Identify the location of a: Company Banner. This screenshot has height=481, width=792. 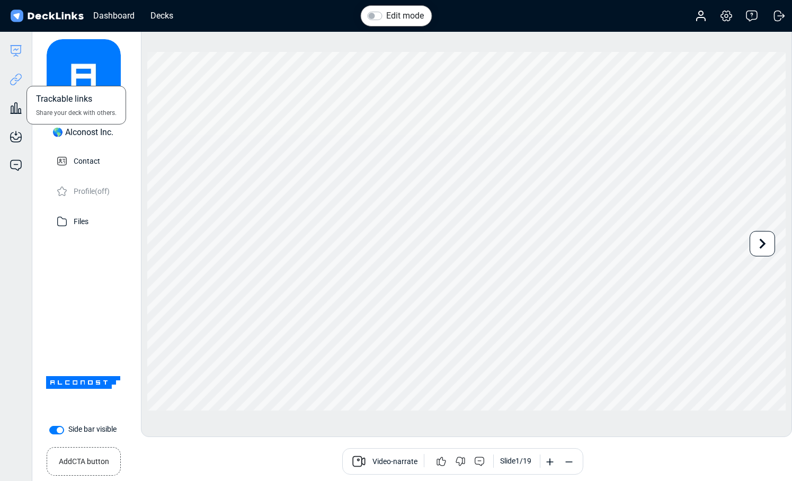
(83, 382).